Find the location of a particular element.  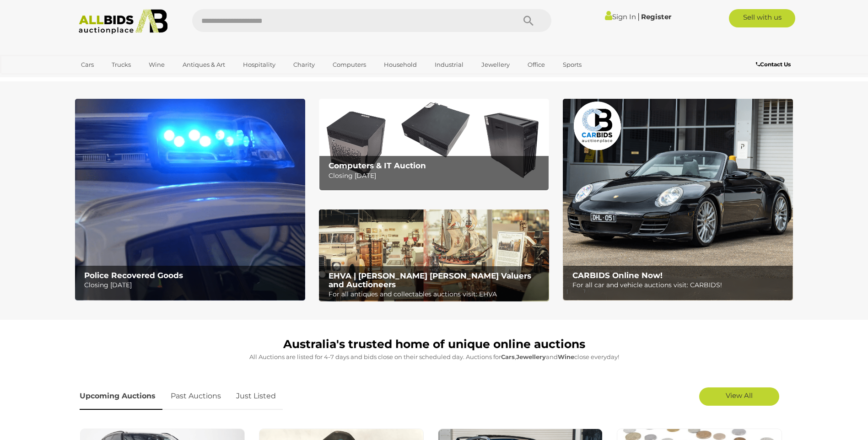

img: CARBIDS Online Now! is located at coordinates (678, 199).